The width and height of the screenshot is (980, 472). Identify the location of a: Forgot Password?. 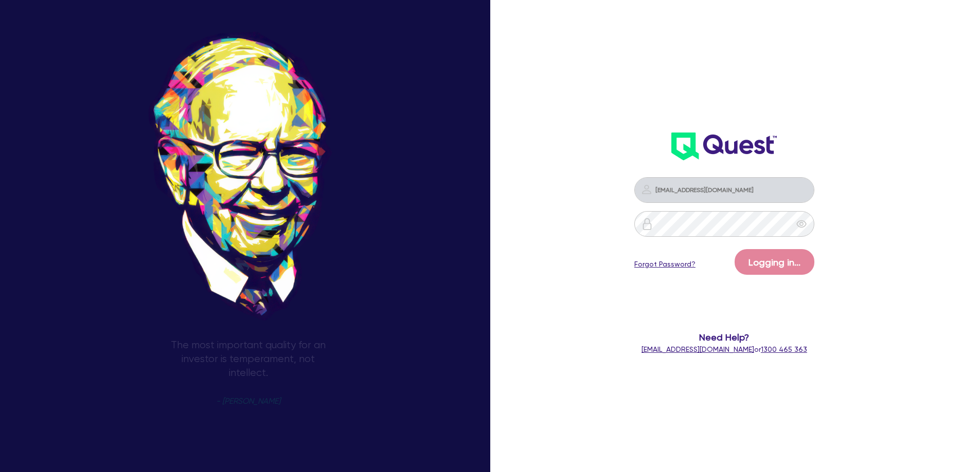
(664, 264).